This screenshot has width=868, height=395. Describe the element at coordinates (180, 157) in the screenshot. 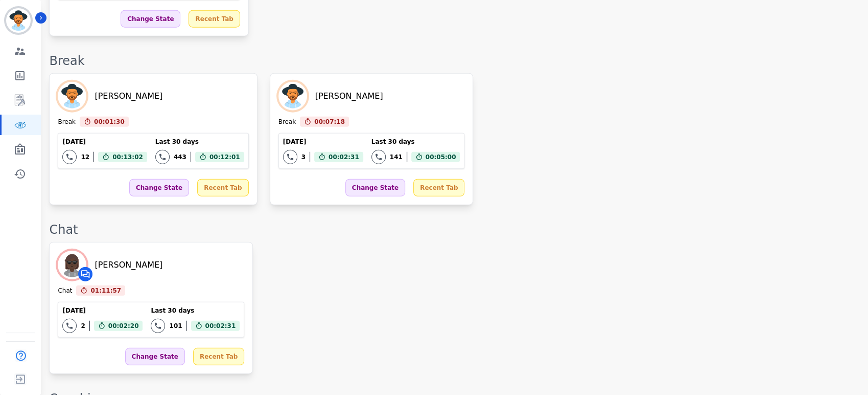

I see `div: 443` at that location.